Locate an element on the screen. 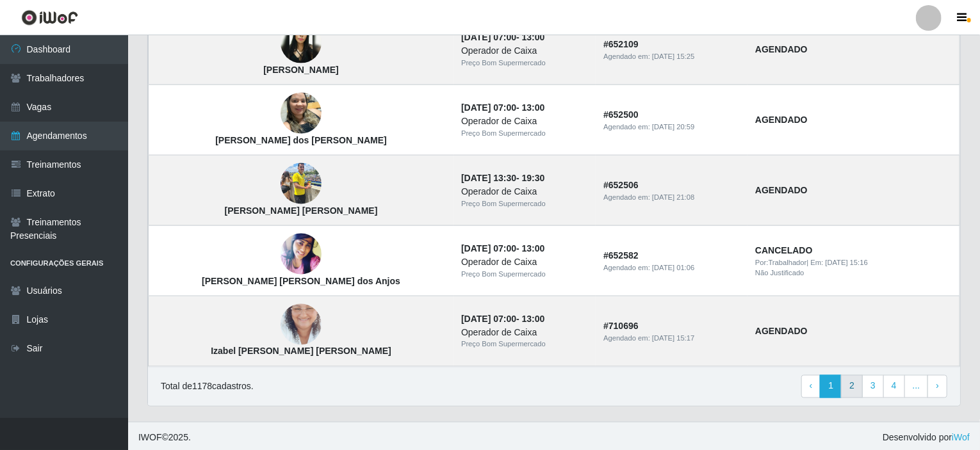 This screenshot has width=980, height=450. img: Izabel Cristina da Silva Santos is located at coordinates (301, 325).